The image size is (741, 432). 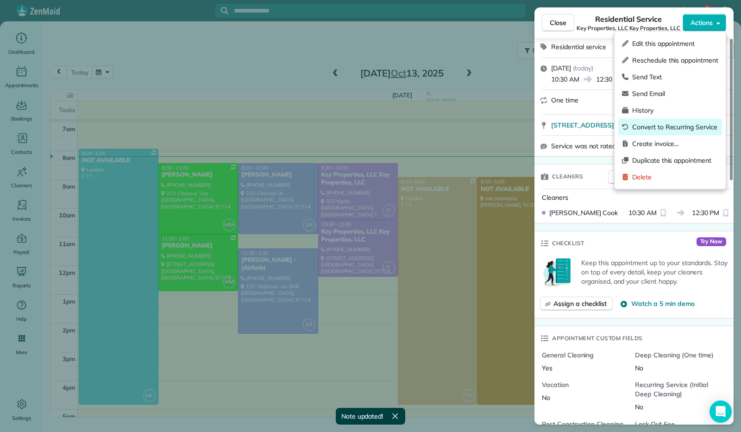 What do you see at coordinates (675, 94) in the screenshot?
I see `span: Send Email` at bounding box center [675, 94].